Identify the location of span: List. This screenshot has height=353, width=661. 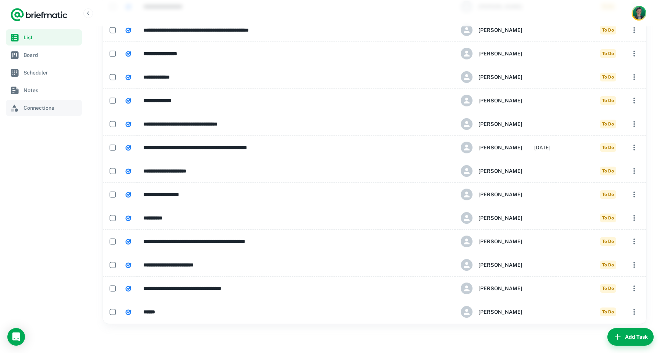
(51, 37).